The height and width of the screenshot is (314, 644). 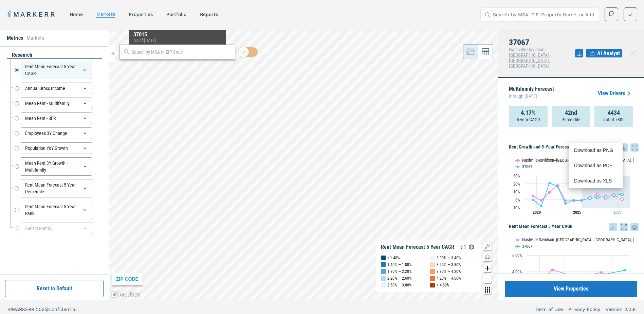 What do you see at coordinates (528, 113) in the screenshot?
I see `strong: 4.17%` at bounding box center [528, 113].